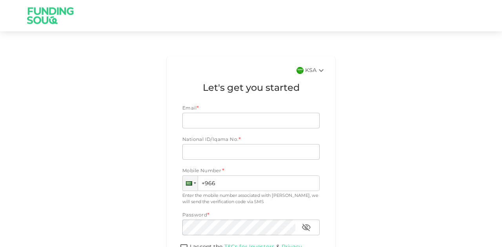 The image size is (502, 247). I want to click on span: Password, so click(195, 216).